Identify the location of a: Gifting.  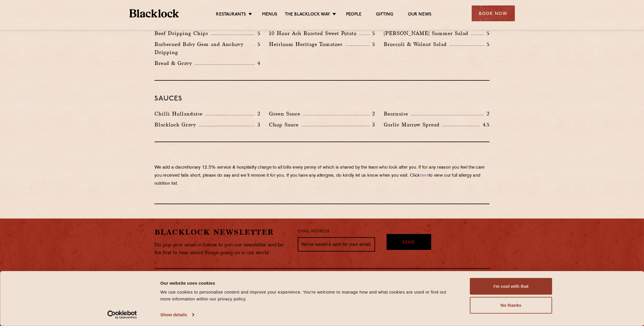
(385, 15).